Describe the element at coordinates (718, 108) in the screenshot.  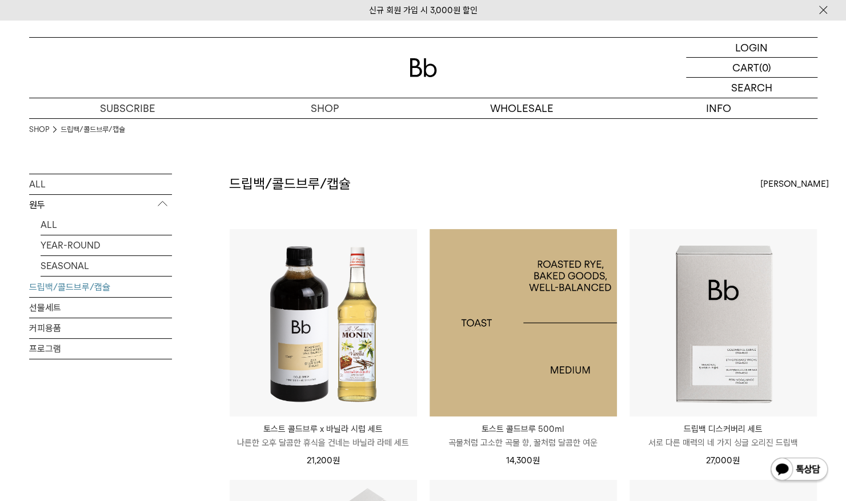
I see `p: INFO` at that location.